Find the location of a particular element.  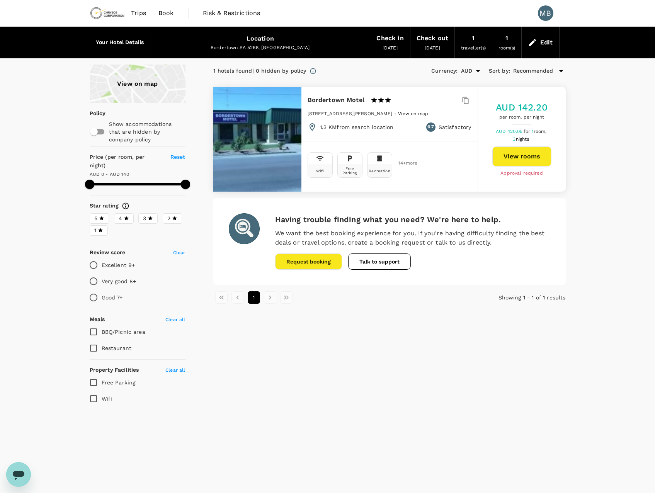

span: traveller(s) is located at coordinates (473, 48).